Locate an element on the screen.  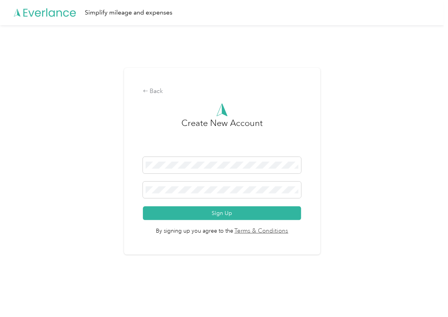
div: Back is located at coordinates (222, 91).